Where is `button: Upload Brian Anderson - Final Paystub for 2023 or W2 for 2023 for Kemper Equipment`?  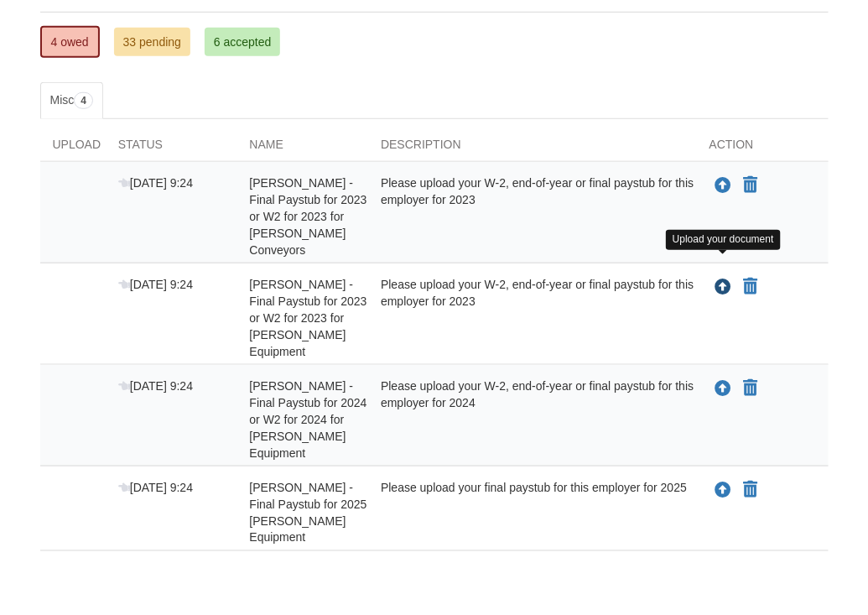 button: Upload Brian Anderson - Final Paystub for 2023 or W2 for 2023 for Kemper Equipment is located at coordinates (723, 287).